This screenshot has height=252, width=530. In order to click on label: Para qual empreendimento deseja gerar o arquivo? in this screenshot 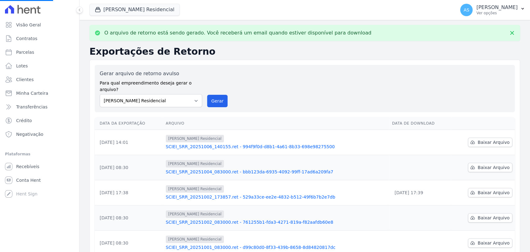, I will do `click(151, 85)`.